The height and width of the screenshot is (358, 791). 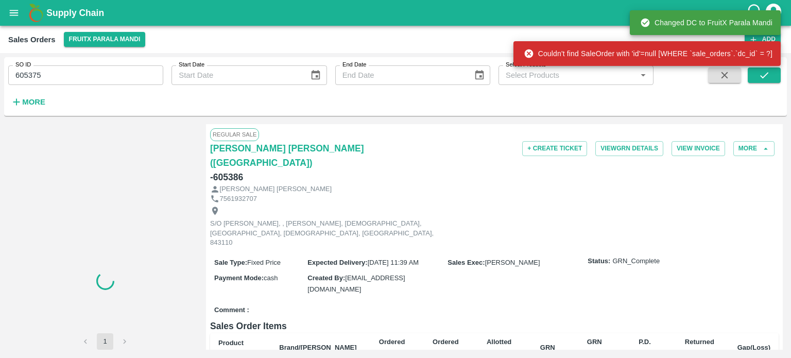 What do you see at coordinates (33, 102) in the screenshot?
I see `strong: More` at bounding box center [33, 102].